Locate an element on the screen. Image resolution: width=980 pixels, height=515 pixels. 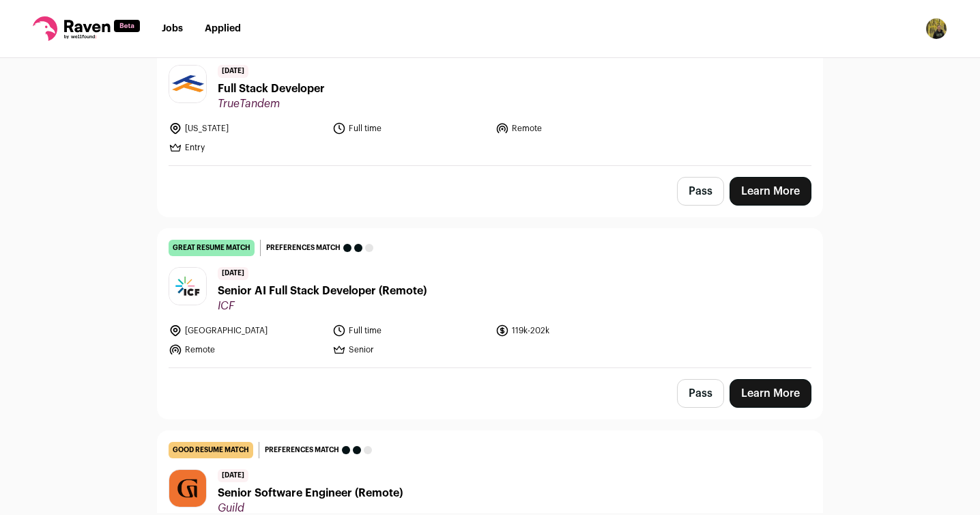
li: Entry is located at coordinates (247, 148).